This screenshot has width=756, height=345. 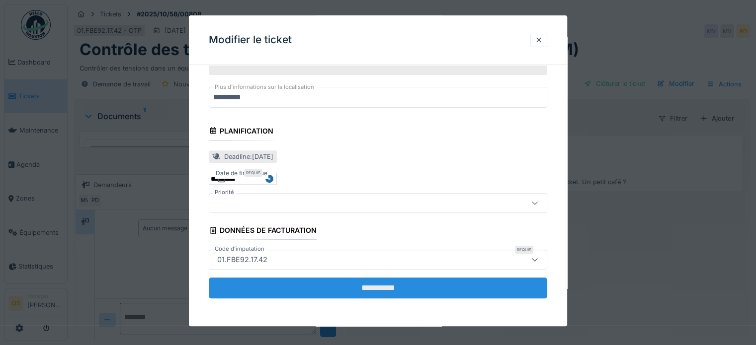 What do you see at coordinates (264, 87) in the screenshot?
I see `label: Plus d'informations sur la localisation` at bounding box center [264, 87].